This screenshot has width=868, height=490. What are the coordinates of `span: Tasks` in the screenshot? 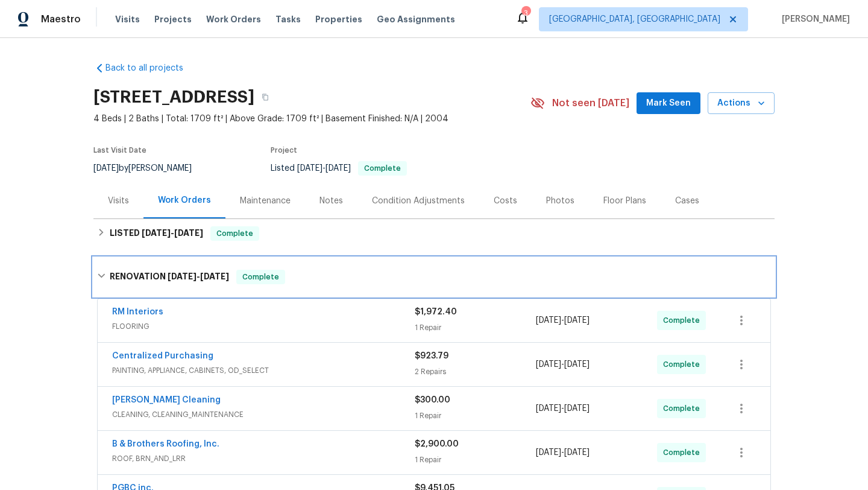 It's located at (288, 19).